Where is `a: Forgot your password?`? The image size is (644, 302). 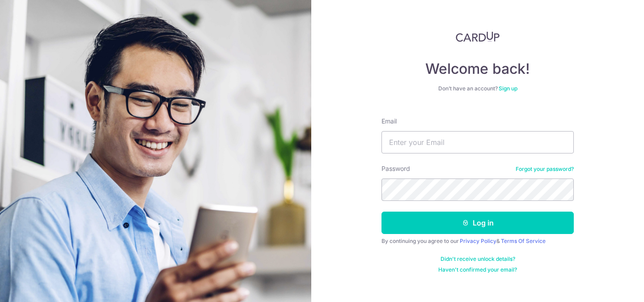 a: Forgot your password? is located at coordinates (545, 169).